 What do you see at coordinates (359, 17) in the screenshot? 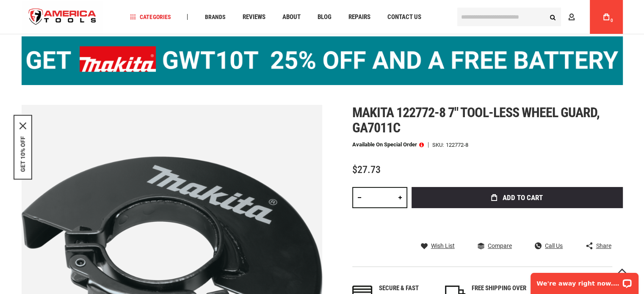
I see `span: Repairs` at bounding box center [359, 17].